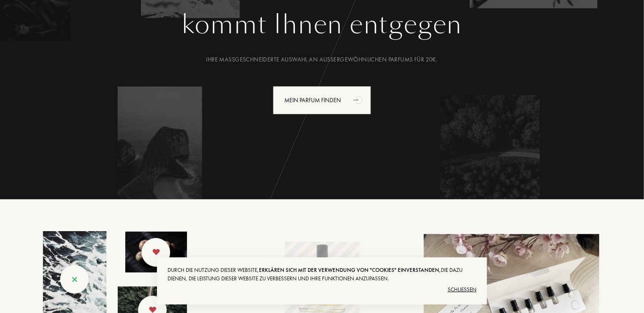  I want to click on div: Durch die Nutzung dieser Website, die dazu dienen, die Leistung dieser Website zu verbessern und ..., so click(322, 275).